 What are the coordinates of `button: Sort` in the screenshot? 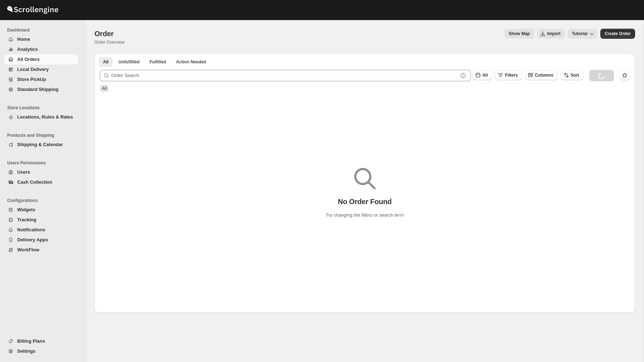 It's located at (572, 75).